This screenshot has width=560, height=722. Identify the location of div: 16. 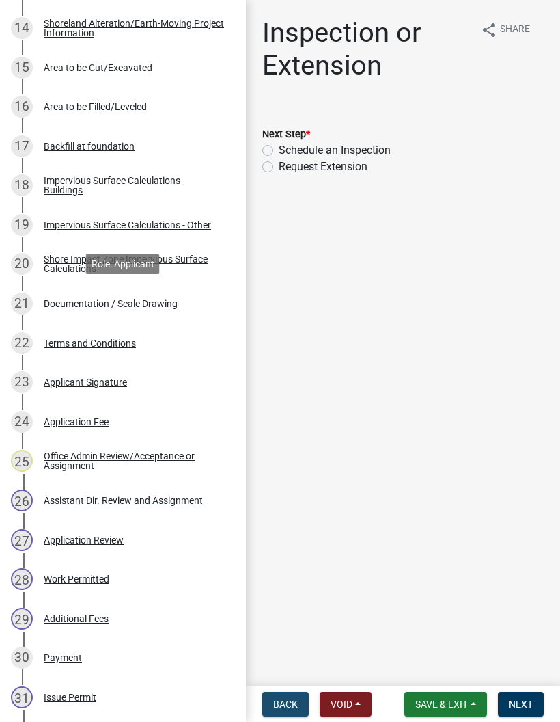
(22, 107).